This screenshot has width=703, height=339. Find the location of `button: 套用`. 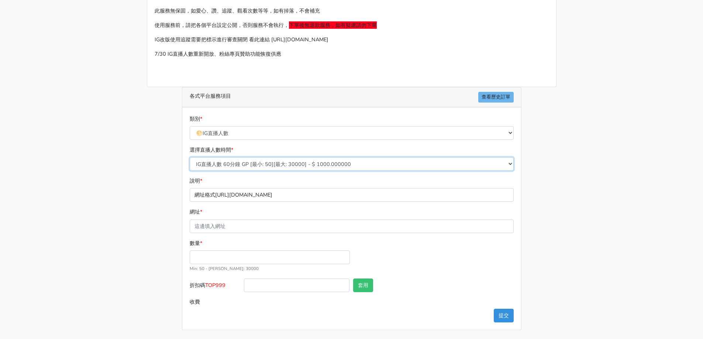

button: 套用 is located at coordinates (363, 285).